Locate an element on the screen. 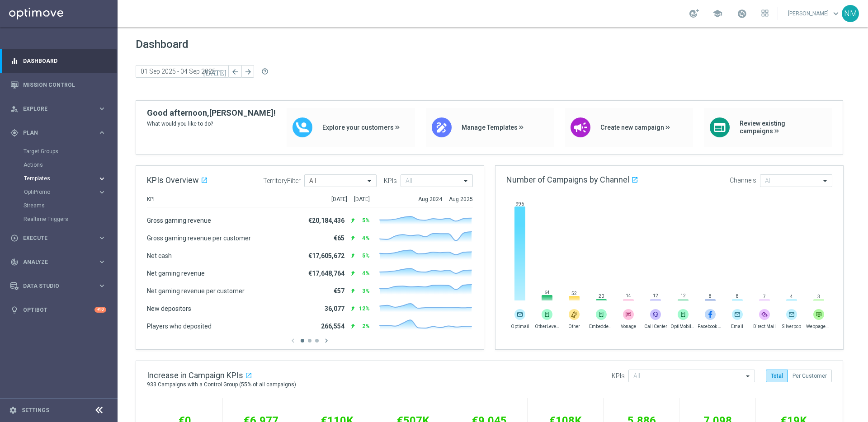 The height and width of the screenshot is (422, 868). i: lightbulb is located at coordinates (15, 310).